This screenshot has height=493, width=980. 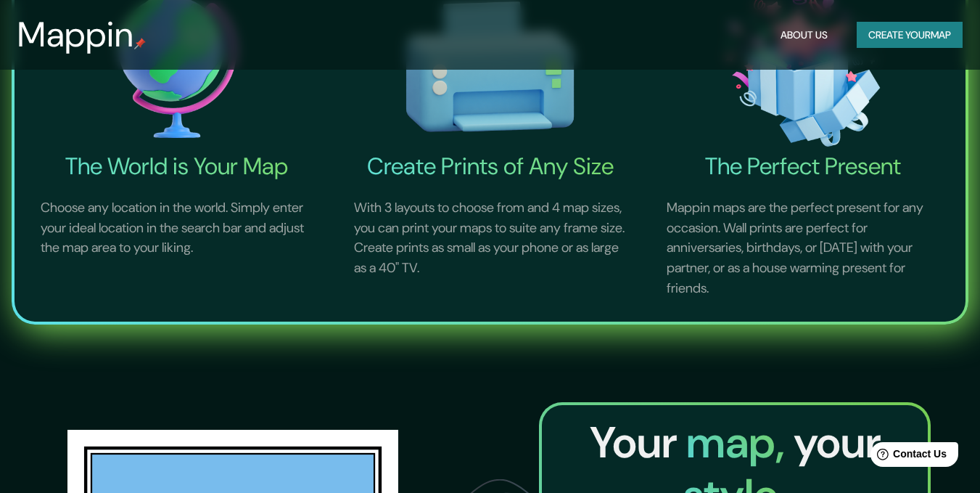 What do you see at coordinates (140, 44) in the screenshot?
I see `img: mappin-pin` at bounding box center [140, 44].